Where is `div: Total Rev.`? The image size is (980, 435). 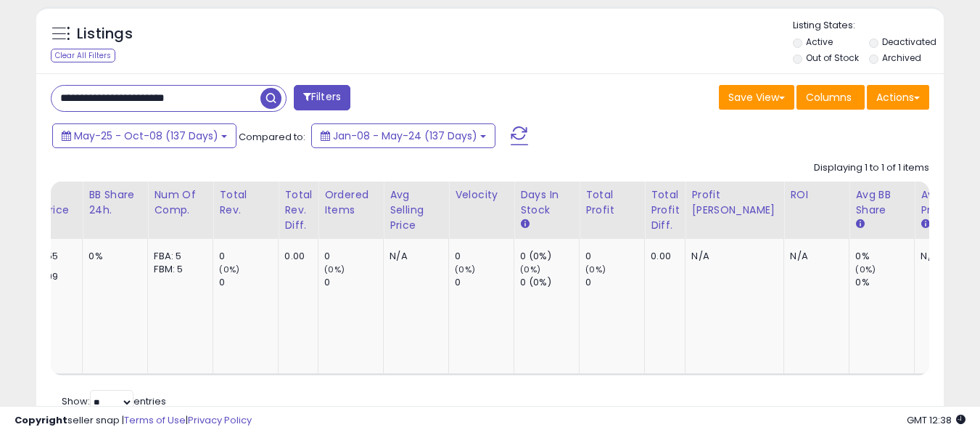
div: Total Rev. is located at coordinates (245, 203).